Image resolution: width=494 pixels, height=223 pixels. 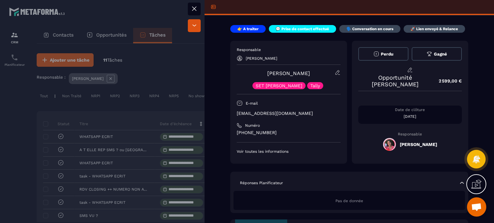 What do you see at coordinates (252, 103) in the screenshot?
I see `p: E-mail` at bounding box center [252, 103].